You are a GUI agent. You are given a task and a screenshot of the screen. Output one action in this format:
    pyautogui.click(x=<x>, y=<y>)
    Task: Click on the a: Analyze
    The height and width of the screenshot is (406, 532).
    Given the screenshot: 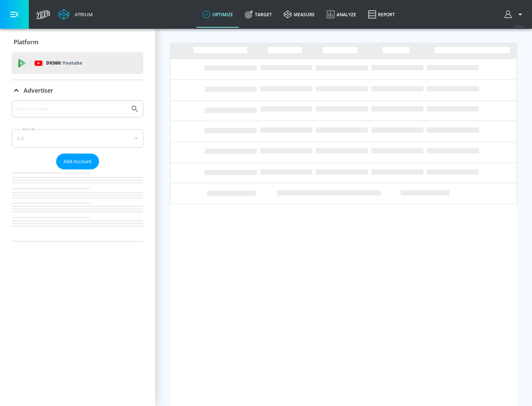 What is the action you would take?
    pyautogui.click(x=341, y=14)
    